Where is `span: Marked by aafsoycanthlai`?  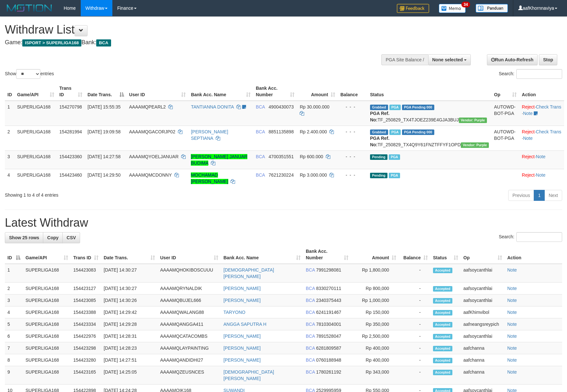 span: Marked by aafsoycanthlai is located at coordinates (394, 157).